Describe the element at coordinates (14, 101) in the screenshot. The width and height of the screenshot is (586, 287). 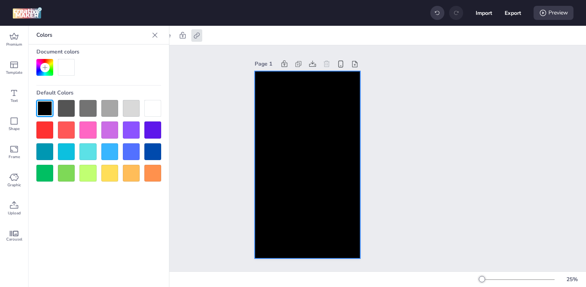
I see `span: Text` at that location.